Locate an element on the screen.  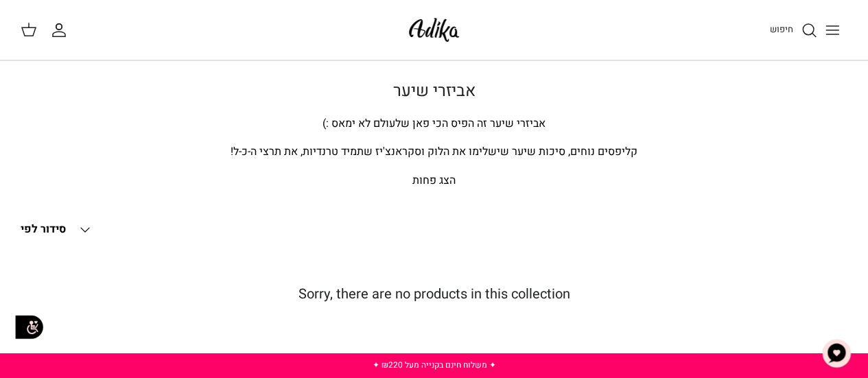
a: Adika IL is located at coordinates (434, 30).